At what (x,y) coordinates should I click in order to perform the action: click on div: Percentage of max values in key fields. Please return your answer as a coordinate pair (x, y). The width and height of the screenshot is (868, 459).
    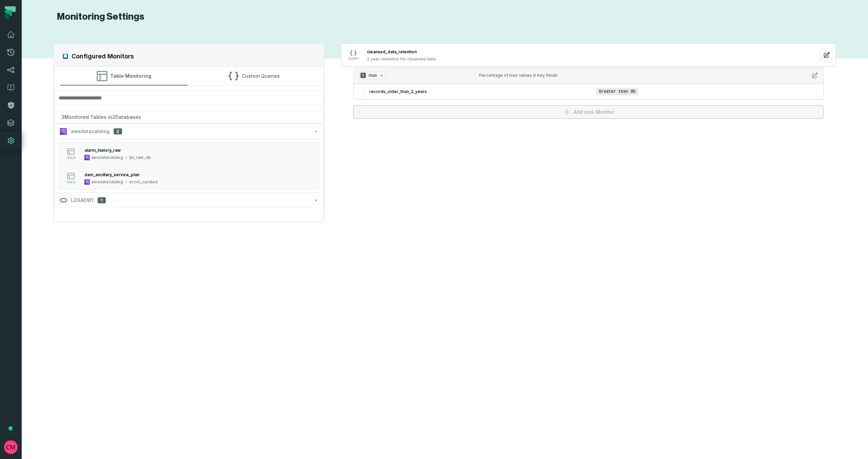
    Looking at the image, I should click on (643, 75).